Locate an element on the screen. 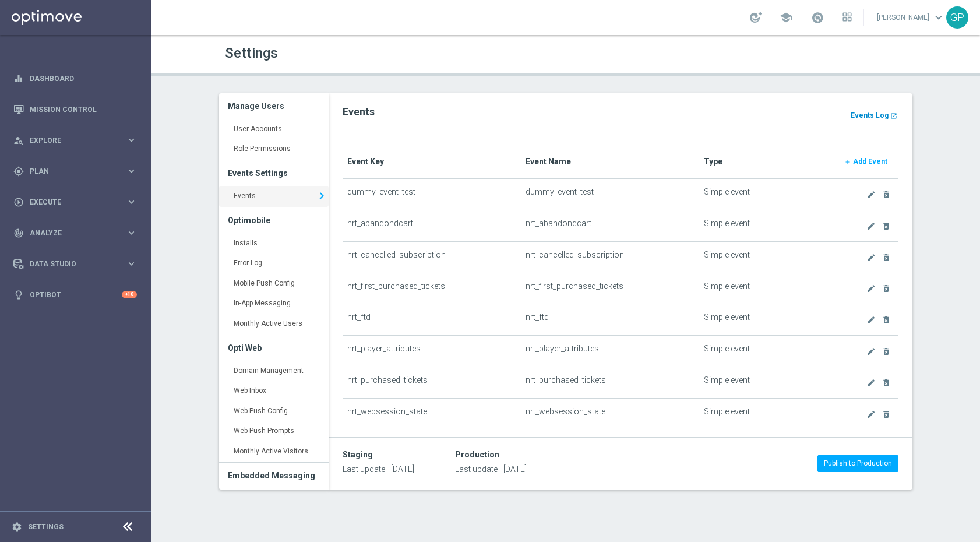 This screenshot has width=980, height=542. h3: Opti Web is located at coordinates (274, 348).